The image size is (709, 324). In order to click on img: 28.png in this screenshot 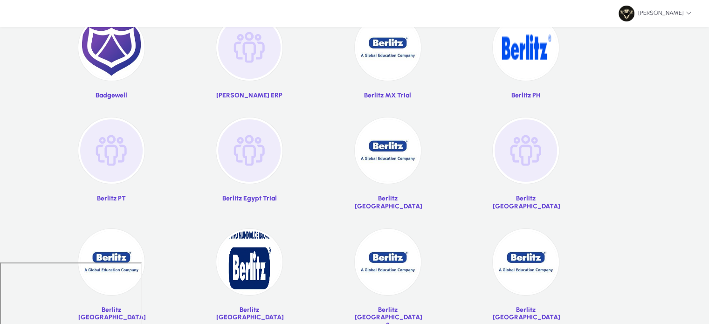, I will do `click(526, 48)`.